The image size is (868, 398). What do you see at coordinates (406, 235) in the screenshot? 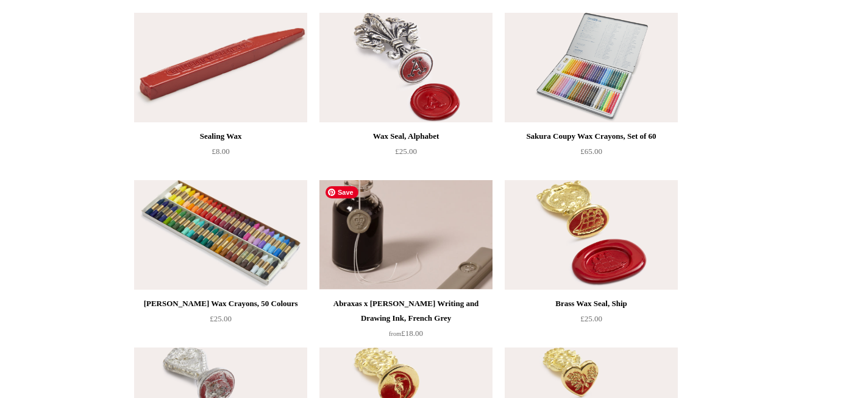
I see `img: Abraxas x Steve Harrison Writing and Drawing Ink, French Grey` at bounding box center [406, 235].